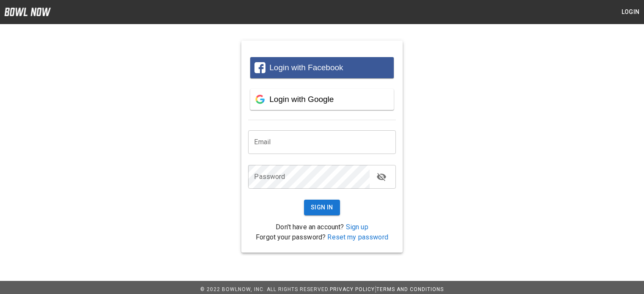  I want to click on button: Login with Facebook, so click(322, 68).